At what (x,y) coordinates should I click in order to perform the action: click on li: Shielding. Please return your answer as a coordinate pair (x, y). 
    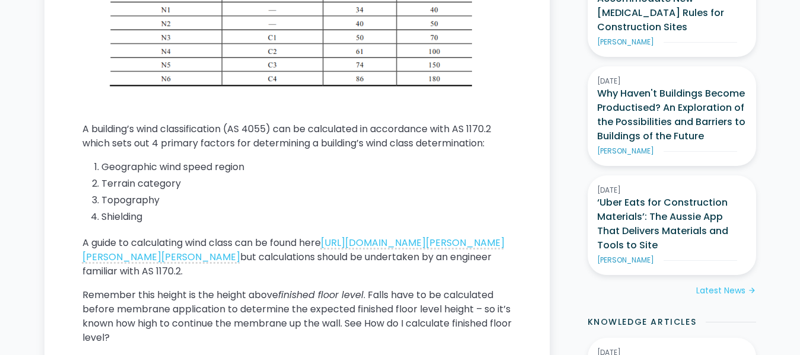
    Looking at the image, I should click on (306, 217).